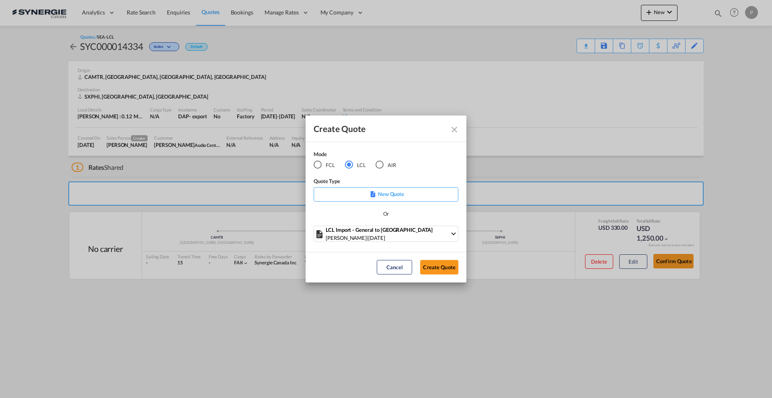 Image resolution: width=772 pixels, height=398 pixels. Describe the element at coordinates (386, 213) in the screenshot. I see `div: Or` at that location.